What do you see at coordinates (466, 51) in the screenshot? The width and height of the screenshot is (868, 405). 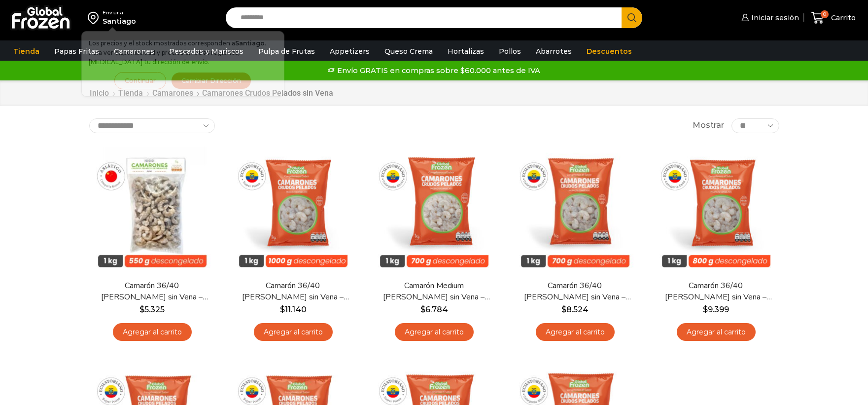 I see `a: Hortalizas` at bounding box center [466, 51].